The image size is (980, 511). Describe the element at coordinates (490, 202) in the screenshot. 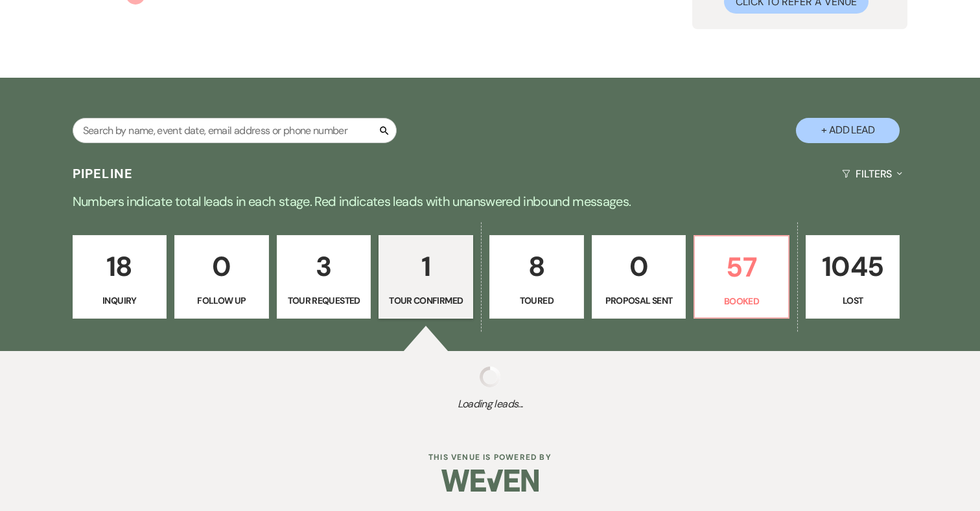

I see `p: Numbers indicate total leads in each stage. Red indicates leads with unanswered inbound messages.` at that location.